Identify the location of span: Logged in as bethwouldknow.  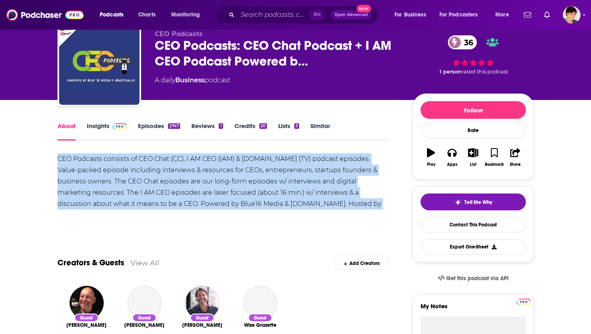
(571, 15).